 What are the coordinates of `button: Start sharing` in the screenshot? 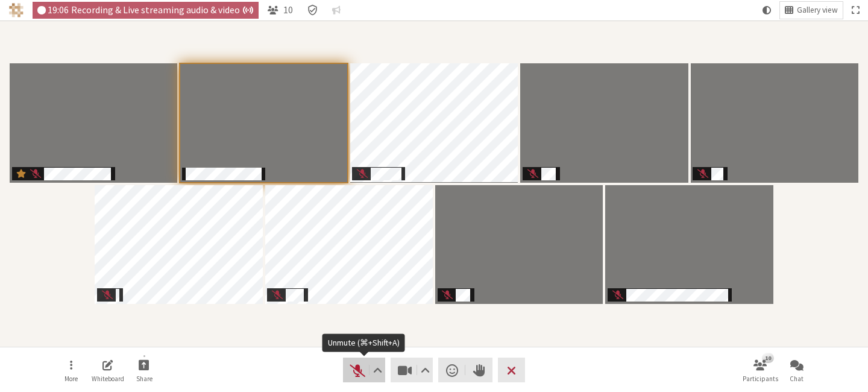 It's located at (144, 370).